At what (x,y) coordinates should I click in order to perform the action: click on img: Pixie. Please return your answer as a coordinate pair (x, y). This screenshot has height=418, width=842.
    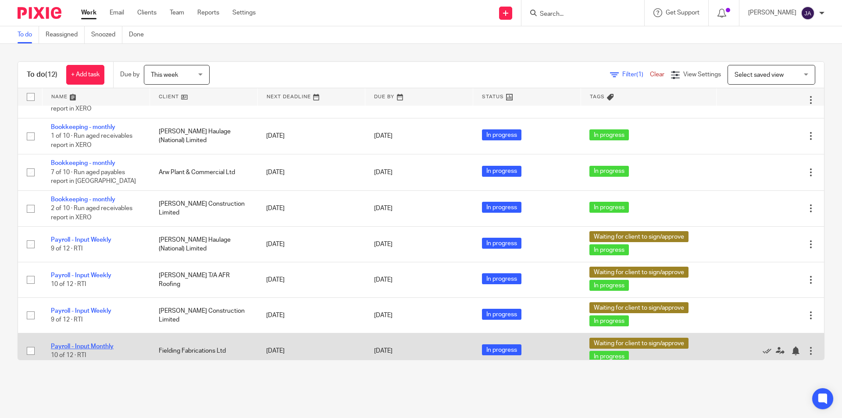
    Looking at the image, I should click on (39, 13).